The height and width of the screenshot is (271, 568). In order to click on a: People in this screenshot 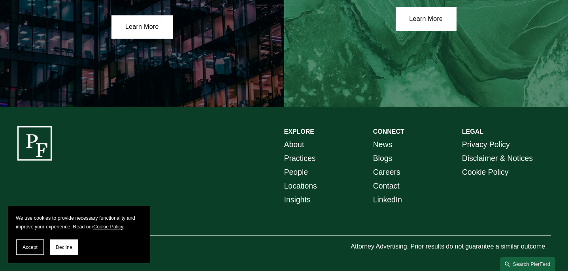, I will do `click(296, 172)`.